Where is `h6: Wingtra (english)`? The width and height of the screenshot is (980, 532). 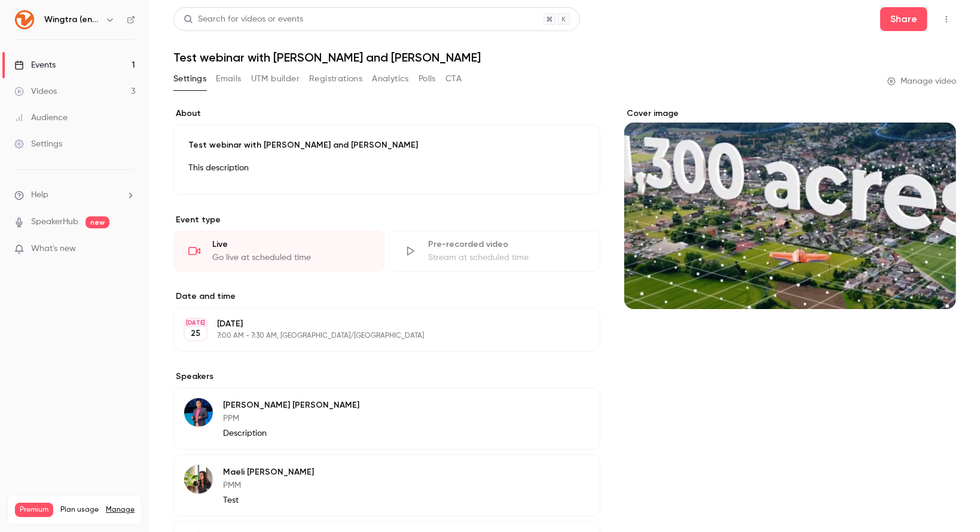
h6: Wingtra (english) is located at coordinates (72, 20).